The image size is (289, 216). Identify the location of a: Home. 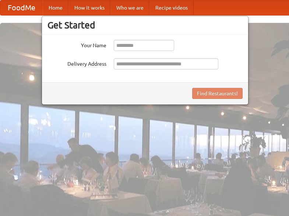
(56, 8).